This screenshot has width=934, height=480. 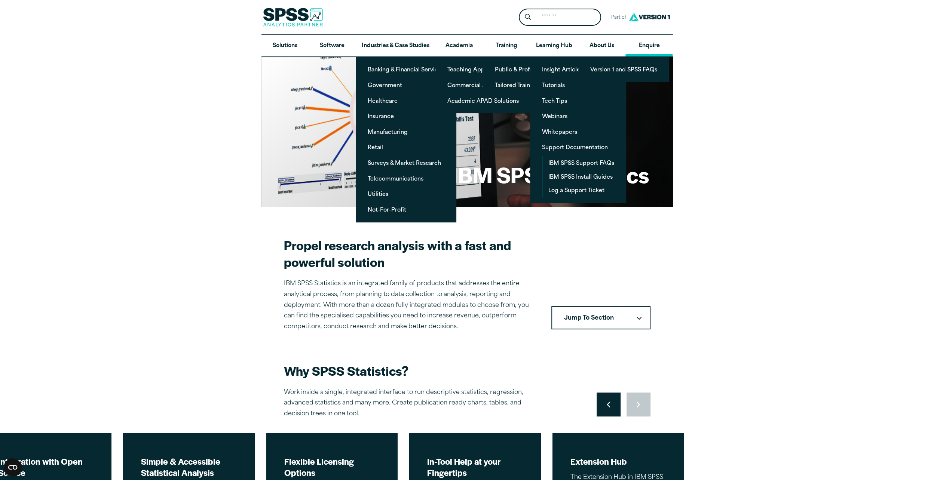 What do you see at coordinates (13, 468) in the screenshot?
I see `button: Open CMP widget` at bounding box center [13, 468].